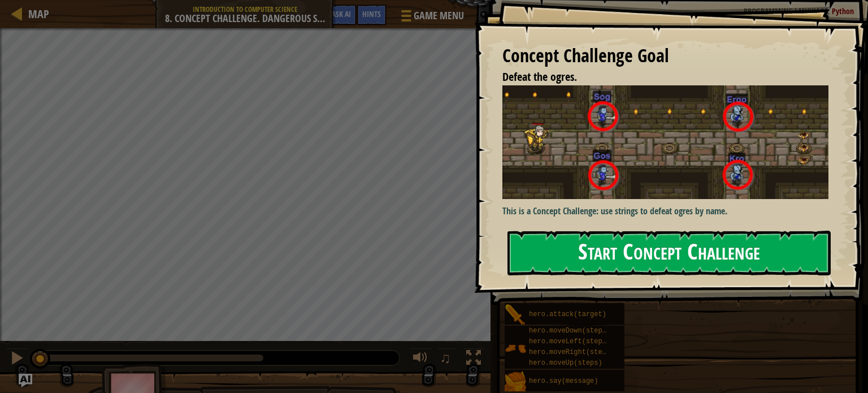 This screenshot has width=868, height=393. I want to click on button: Toggle fullscreen, so click(474, 359).